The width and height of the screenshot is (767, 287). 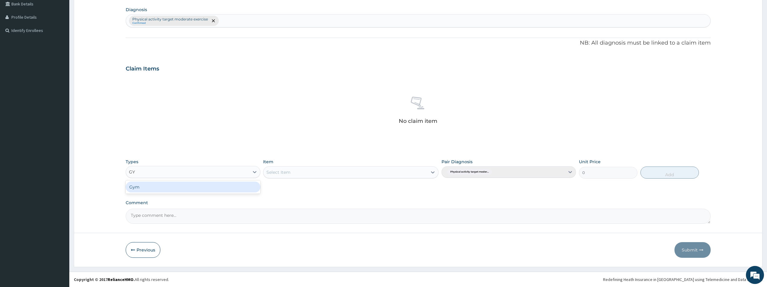 What do you see at coordinates (106, 10) in the screenshot?
I see `div: Minimize live chat window` at bounding box center [106, 10].